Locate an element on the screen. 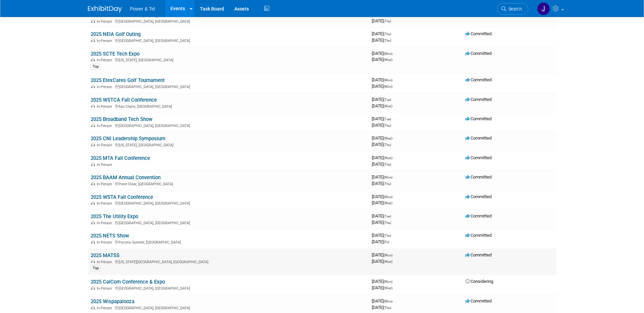  a: 2025 MTA Fall Conference is located at coordinates (120, 158).